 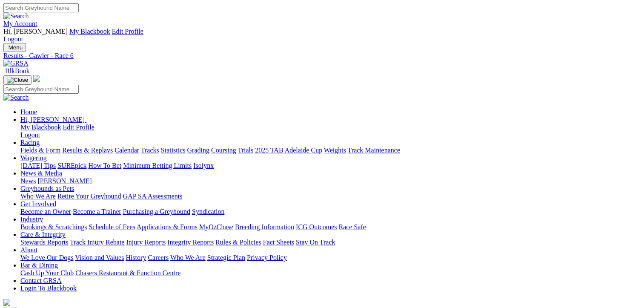 I want to click on a: Syndication, so click(x=208, y=211).